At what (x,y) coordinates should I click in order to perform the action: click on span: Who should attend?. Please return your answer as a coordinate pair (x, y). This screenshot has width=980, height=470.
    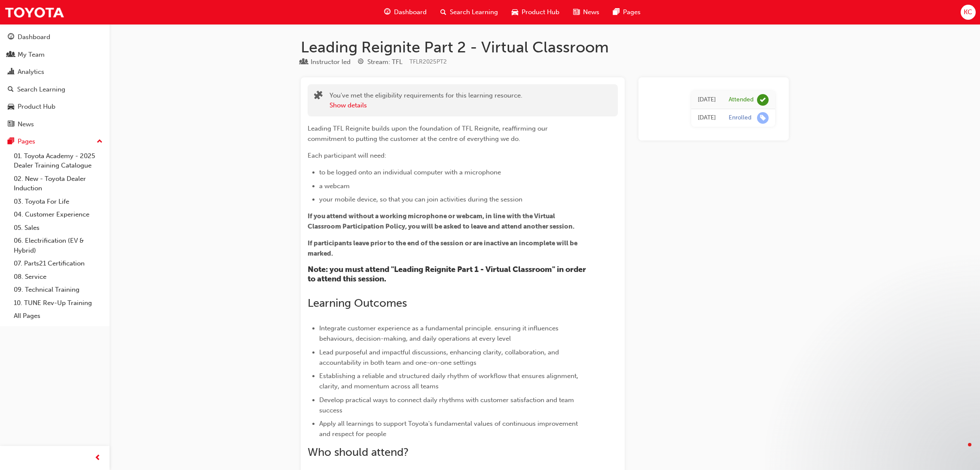
    Looking at the image, I should click on (358, 452).